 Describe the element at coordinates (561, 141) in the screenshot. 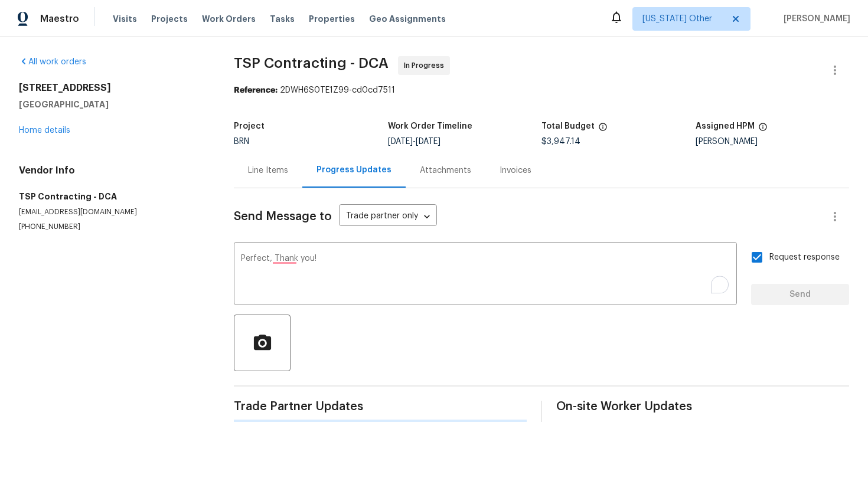

I see `span: $3,947.14` at that location.